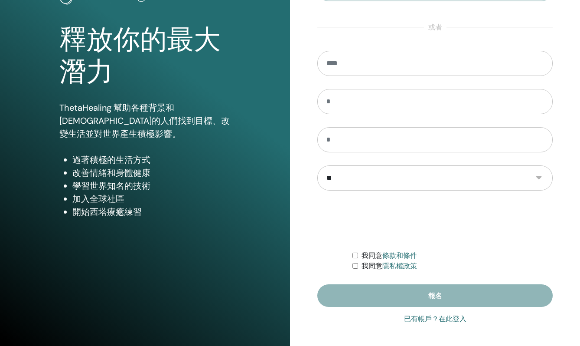 The height and width of the screenshot is (346, 580). I want to click on font: 已有帳戶？在此登入, so click(435, 318).